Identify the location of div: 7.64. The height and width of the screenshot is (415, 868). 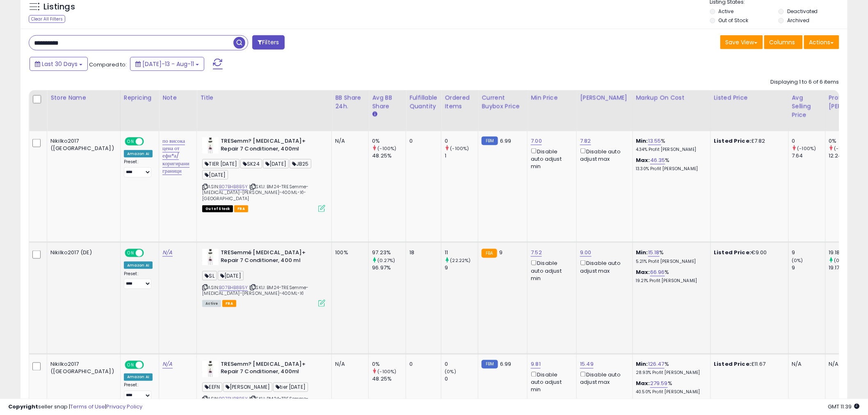
(808, 156).